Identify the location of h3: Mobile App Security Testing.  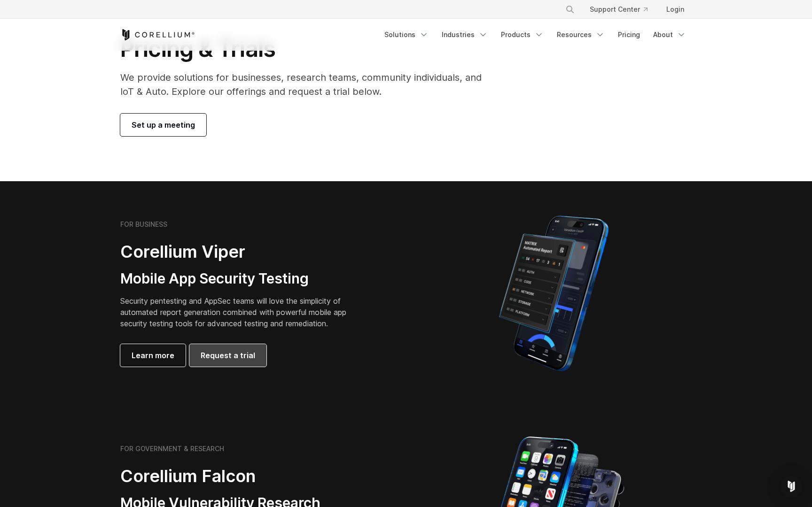
(241, 279).